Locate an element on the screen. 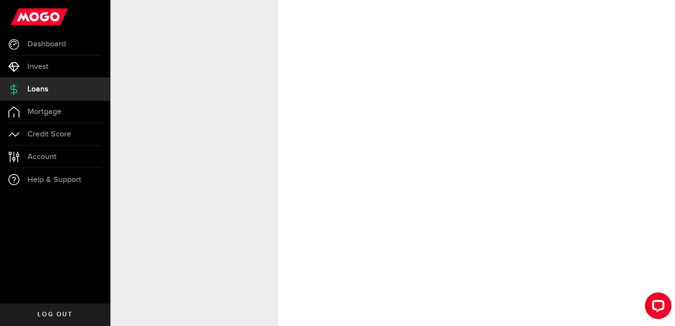 This screenshot has height=326, width=675. span: Invest is located at coordinates (38, 67).